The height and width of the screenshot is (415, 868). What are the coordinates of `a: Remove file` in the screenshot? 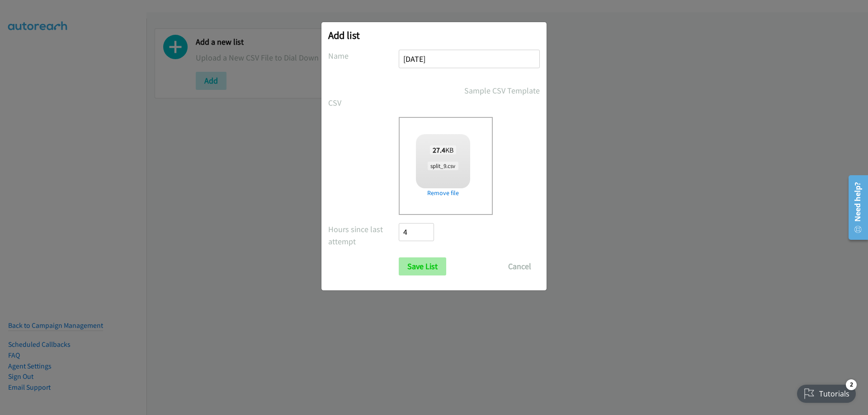 It's located at (443, 193).